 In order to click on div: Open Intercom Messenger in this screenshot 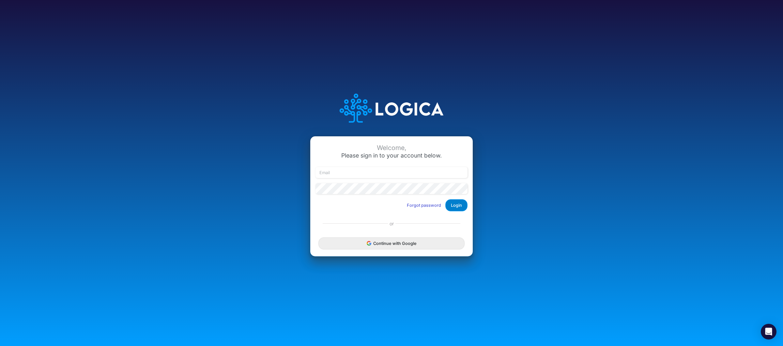, I will do `click(769, 332)`.